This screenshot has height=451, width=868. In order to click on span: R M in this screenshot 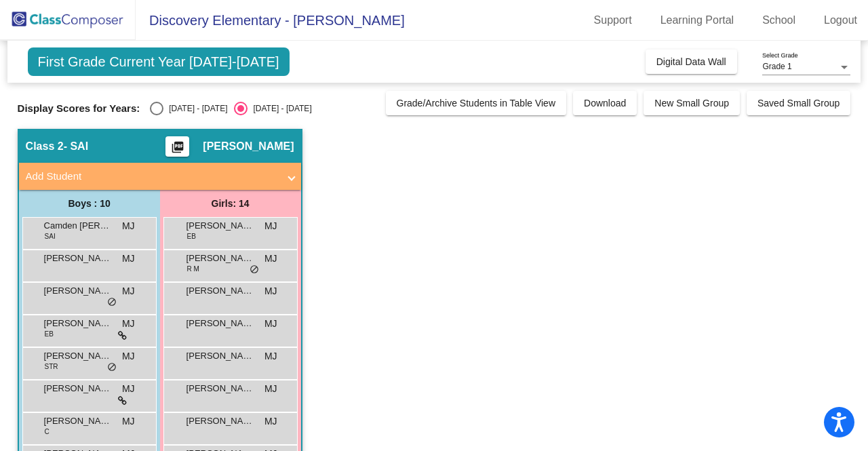, I will do `click(193, 269)`.